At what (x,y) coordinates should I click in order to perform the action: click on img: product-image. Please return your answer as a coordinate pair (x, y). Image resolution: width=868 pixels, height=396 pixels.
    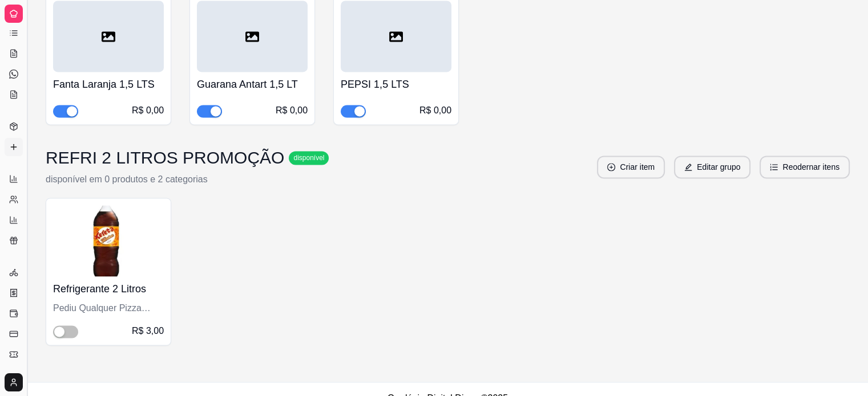
    Looking at the image, I should click on (108, 240).